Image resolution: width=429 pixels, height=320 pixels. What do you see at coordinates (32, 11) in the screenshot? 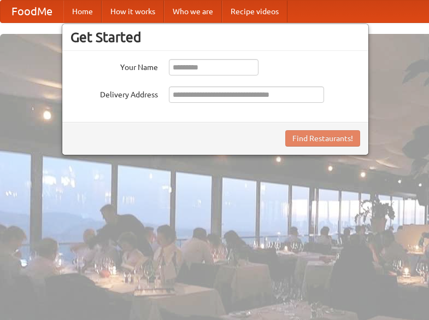
I see `a: FoodMe` at bounding box center [32, 11].